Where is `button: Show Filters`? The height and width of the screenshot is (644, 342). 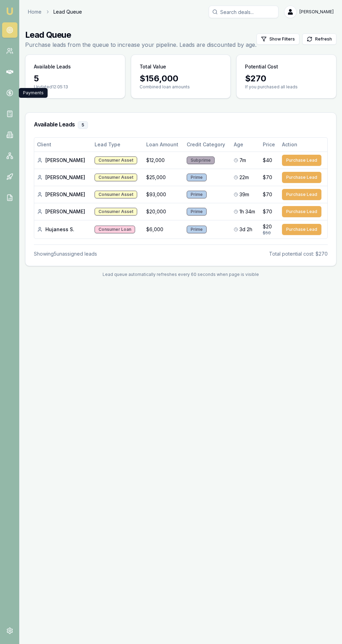
button: Show Filters is located at coordinates (278, 39).